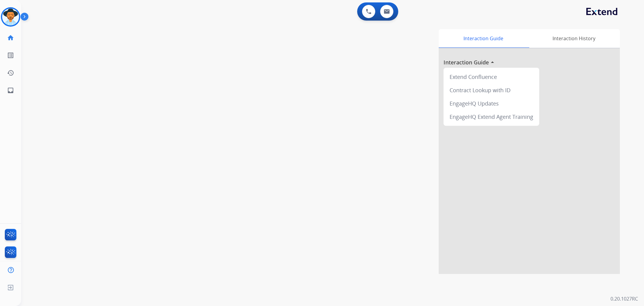  Describe the element at coordinates (491, 77) in the screenshot. I see `div: Extend Confluence` at that location.